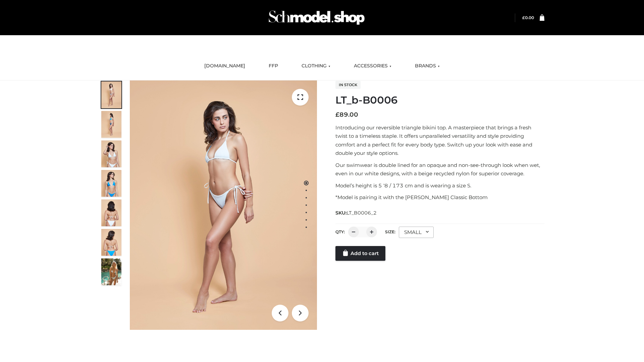  Describe the element at coordinates (390, 231) in the screenshot. I see `label: Size:` at that location.